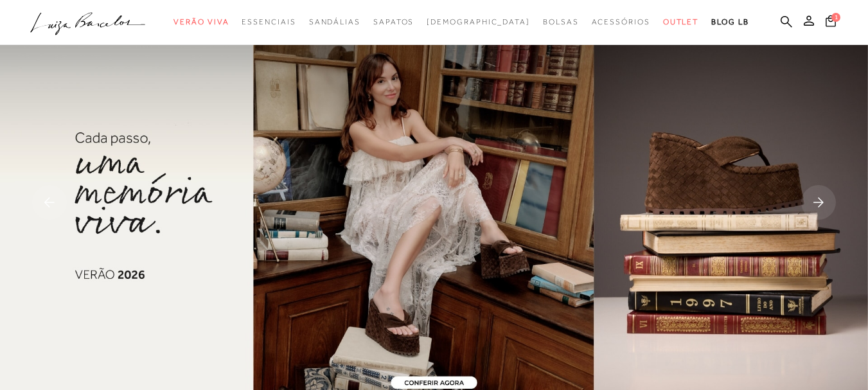 Image resolution: width=868 pixels, height=390 pixels. What do you see at coordinates (836, 17) in the screenshot?
I see `span: 1` at bounding box center [836, 17].